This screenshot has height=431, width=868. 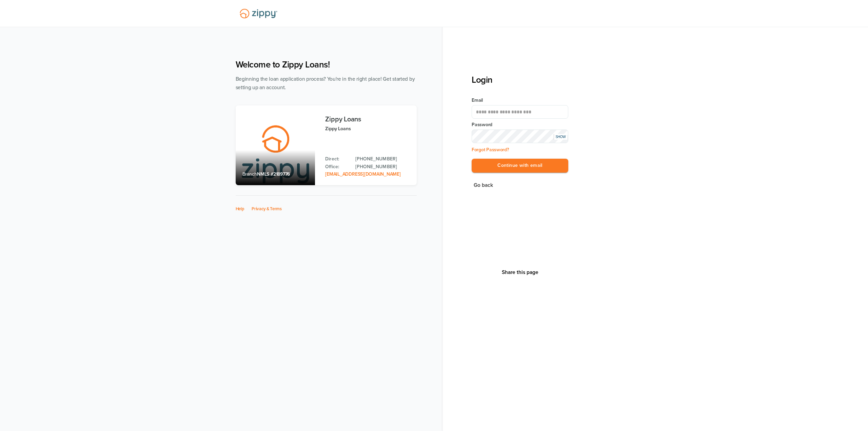 What do you see at coordinates (520, 125) in the screenshot?
I see `label: Password` at bounding box center [520, 125].